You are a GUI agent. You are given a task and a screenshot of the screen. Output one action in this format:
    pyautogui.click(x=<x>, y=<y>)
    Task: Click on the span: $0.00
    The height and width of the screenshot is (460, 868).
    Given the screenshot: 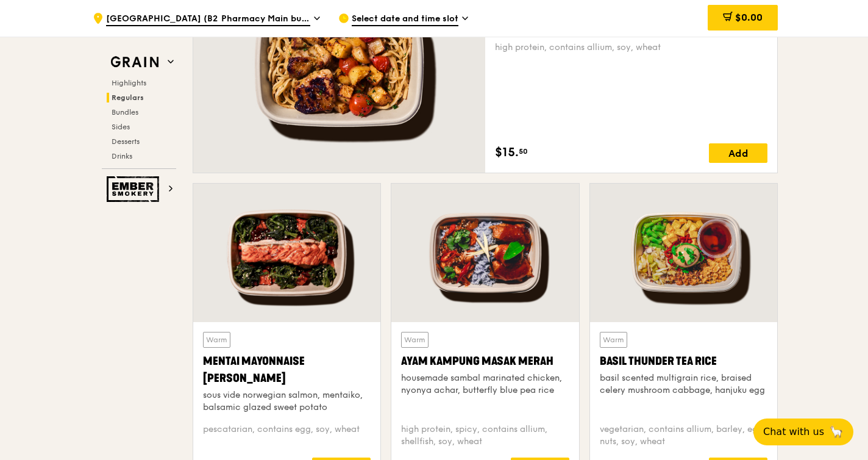 What is the action you would take?
    pyautogui.click(x=748, y=17)
    